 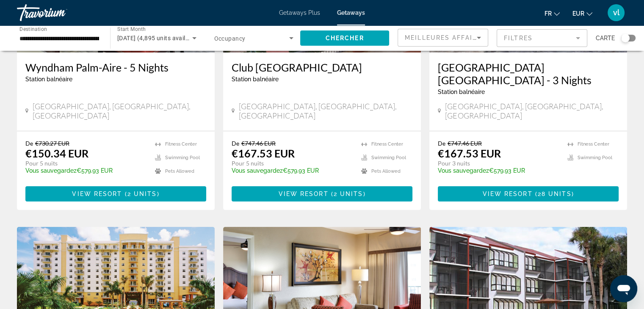 What do you see at coordinates (616, 13) in the screenshot?
I see `button: User Menu` at bounding box center [616, 13].